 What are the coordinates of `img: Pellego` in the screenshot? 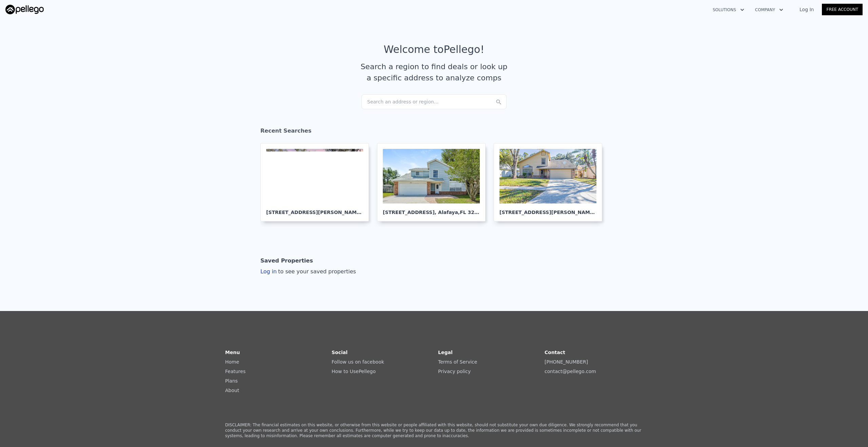 It's located at (24, 9).